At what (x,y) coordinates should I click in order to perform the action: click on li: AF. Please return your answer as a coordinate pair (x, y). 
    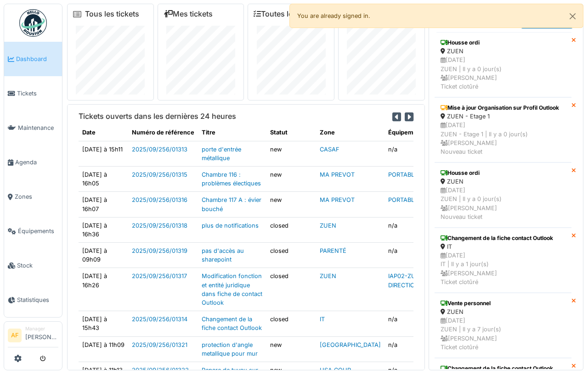
    Looking at the image, I should click on (15, 335).